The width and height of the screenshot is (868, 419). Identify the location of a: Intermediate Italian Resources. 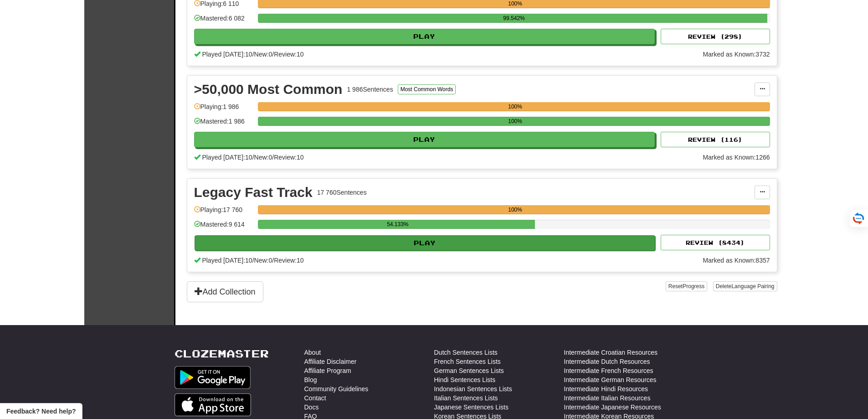
(607, 398).